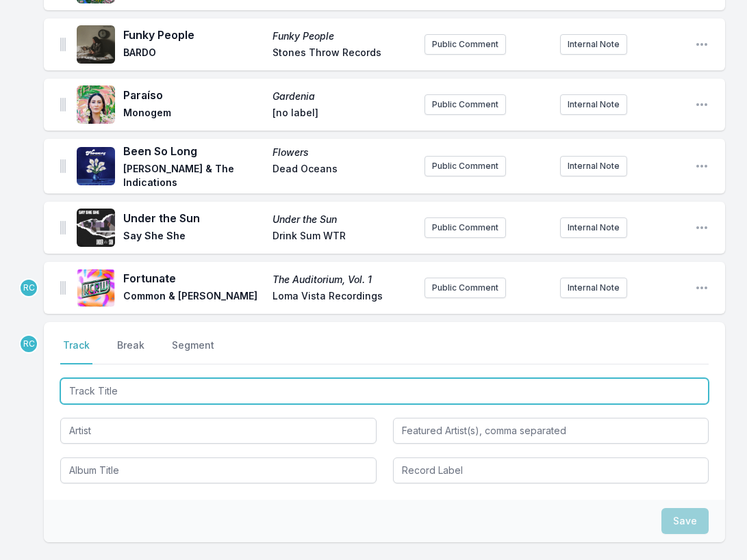  What do you see at coordinates (219, 431) in the screenshot?
I see `input: Artist` at bounding box center [219, 431].